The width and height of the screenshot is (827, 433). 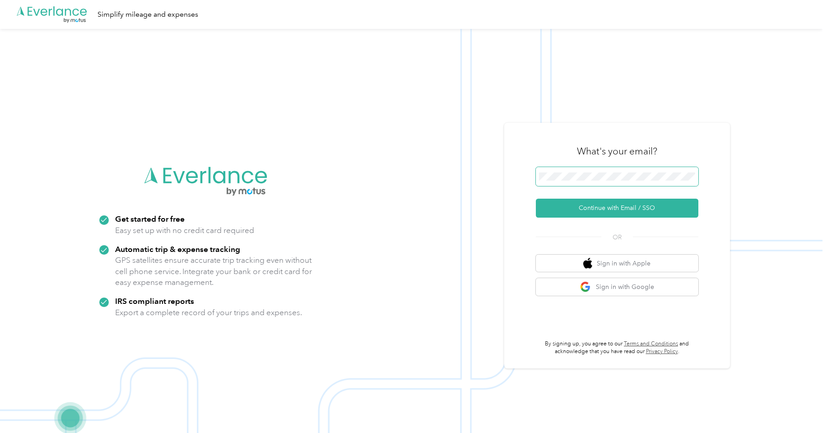 I want to click on strong: Get started for free, so click(x=150, y=218).